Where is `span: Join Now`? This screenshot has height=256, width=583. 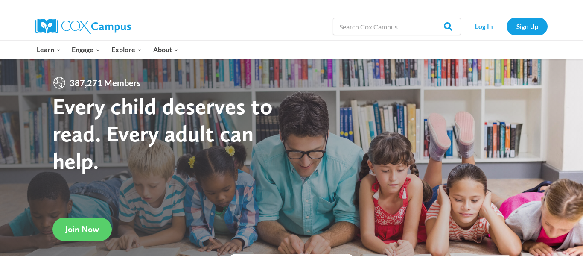 span: Join Now is located at coordinates (82, 229).